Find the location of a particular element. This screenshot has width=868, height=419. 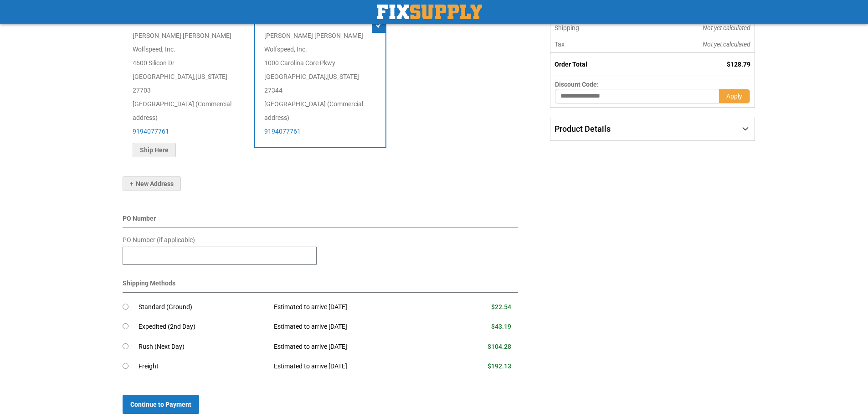

button: Continue to Payment is located at coordinates (161, 405).